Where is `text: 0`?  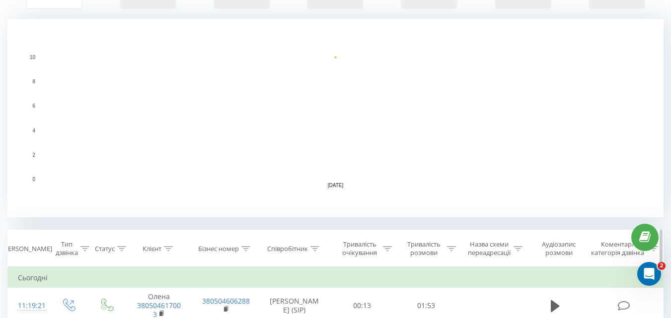 text: 0 is located at coordinates (34, 179).